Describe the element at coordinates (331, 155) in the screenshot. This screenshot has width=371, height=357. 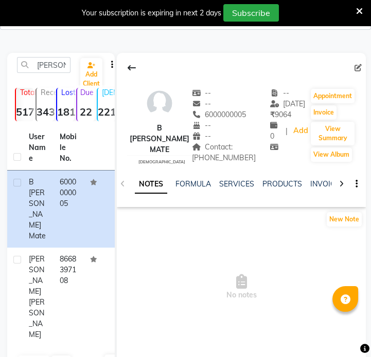
I see `button: View Album` at that location.